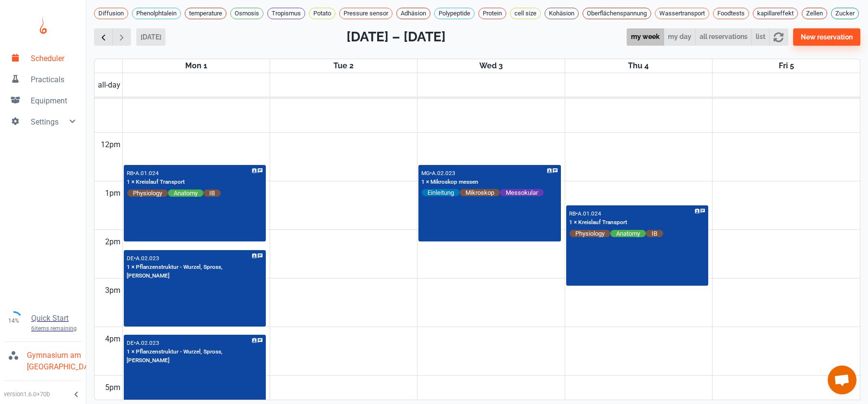 The height and width of the screenshot is (404, 868). I want to click on div: kapillareffekt, so click(775, 14).